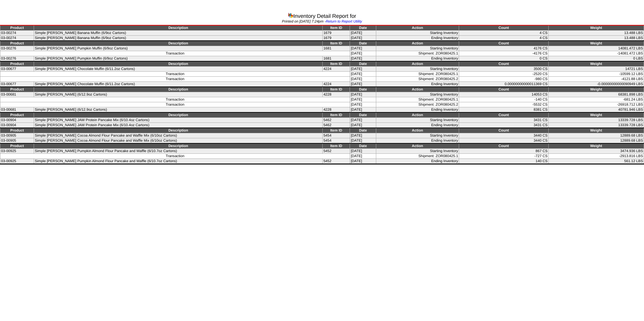  What do you see at coordinates (17, 85) in the screenshot?
I see `td: 03-00677` at bounding box center [17, 85].